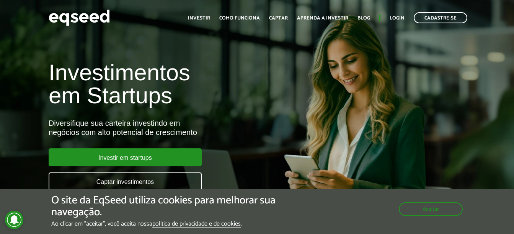 This screenshot has width=514, height=234. Describe the element at coordinates (175, 224) in the screenshot. I see `p: Ao clicar em "aceitar", você aceita nossa .` at that location.